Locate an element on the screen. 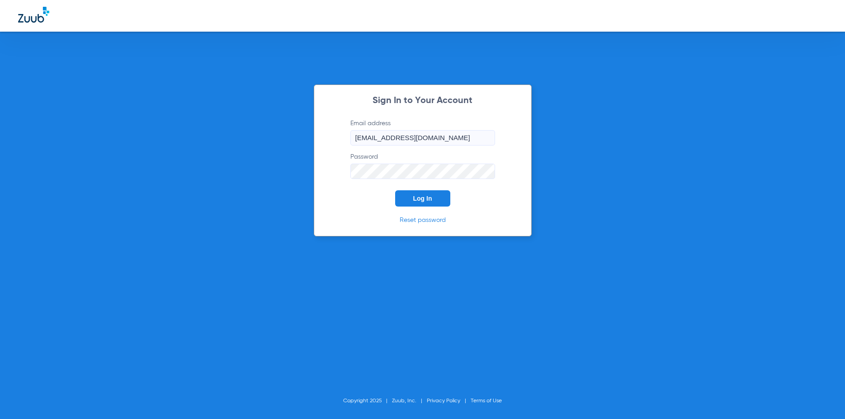  label: Email address is located at coordinates (423, 132).